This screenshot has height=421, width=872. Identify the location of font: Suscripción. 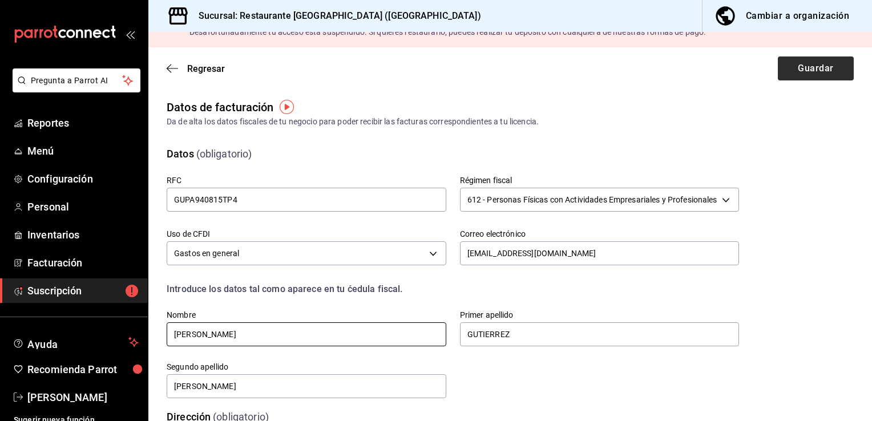
(54, 291).